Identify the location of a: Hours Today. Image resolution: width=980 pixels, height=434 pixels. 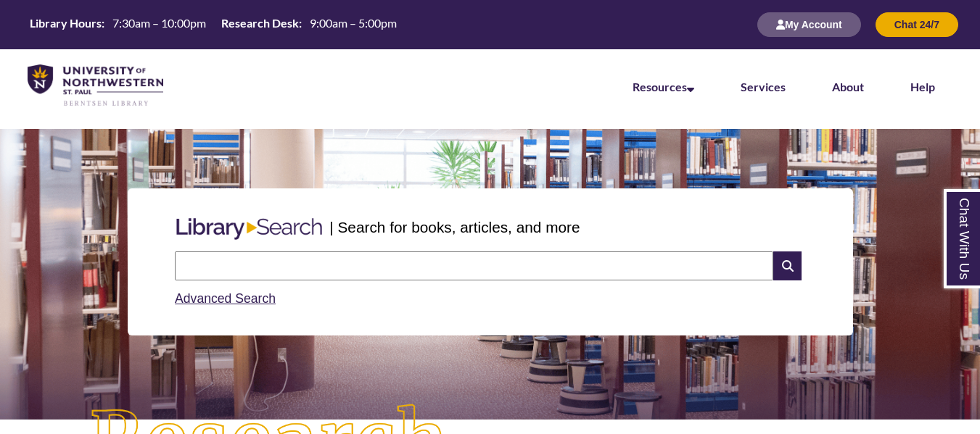
(213, 25).